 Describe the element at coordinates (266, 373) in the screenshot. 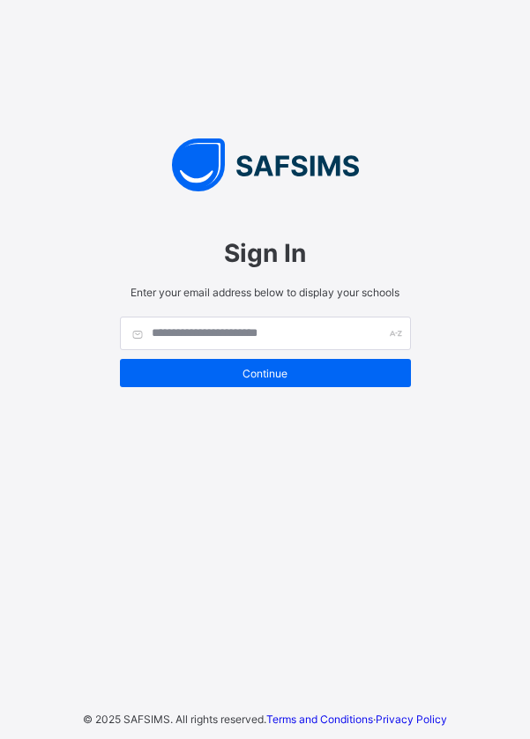

I see `span: Continue` at that location.